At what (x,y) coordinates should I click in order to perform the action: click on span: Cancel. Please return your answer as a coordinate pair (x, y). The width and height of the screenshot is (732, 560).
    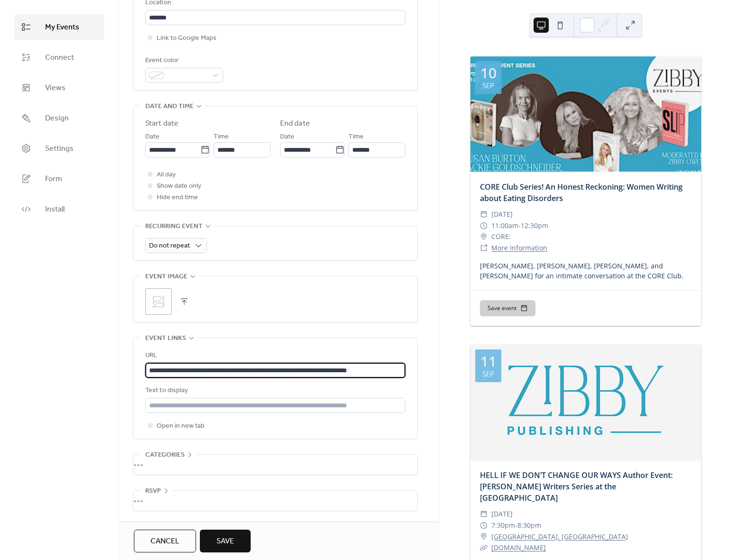
    Looking at the image, I should click on (165, 542).